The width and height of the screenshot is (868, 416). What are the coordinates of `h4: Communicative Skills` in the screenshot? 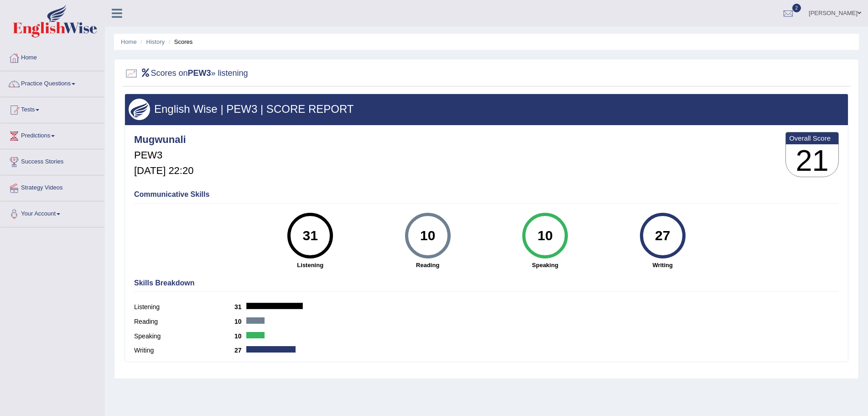 It's located at (487, 194).